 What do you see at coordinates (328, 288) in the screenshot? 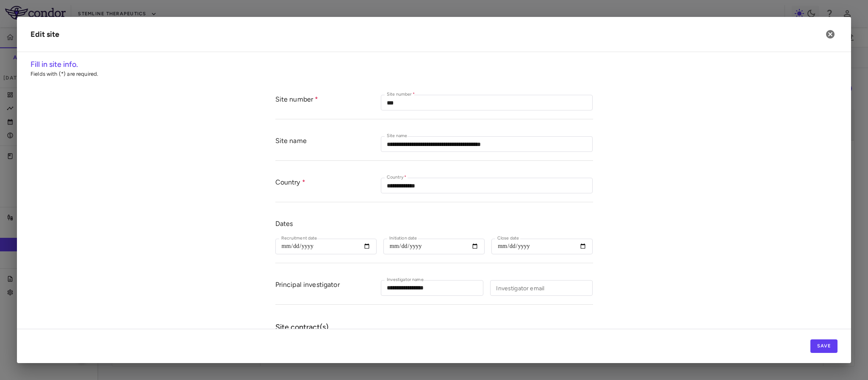
I see `div: Principal investigator` at bounding box center [328, 288].